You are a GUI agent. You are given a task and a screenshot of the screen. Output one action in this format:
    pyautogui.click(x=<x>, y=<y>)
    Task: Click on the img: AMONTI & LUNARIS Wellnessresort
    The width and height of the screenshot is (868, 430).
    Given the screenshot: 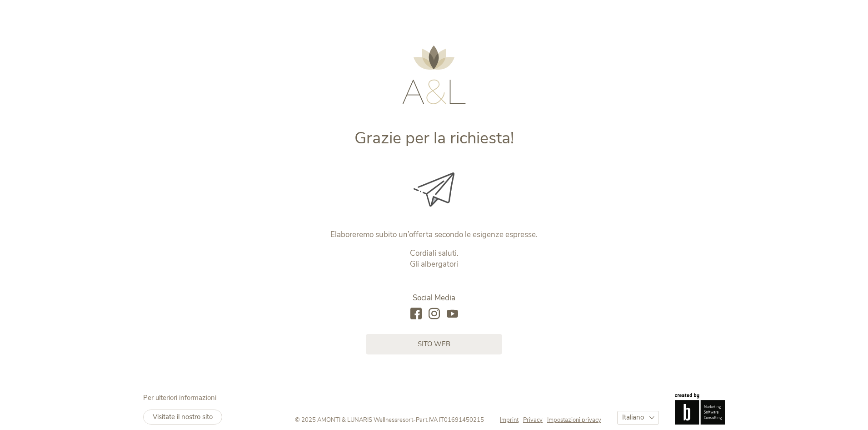 What is the action you would take?
    pyautogui.click(x=434, y=74)
    